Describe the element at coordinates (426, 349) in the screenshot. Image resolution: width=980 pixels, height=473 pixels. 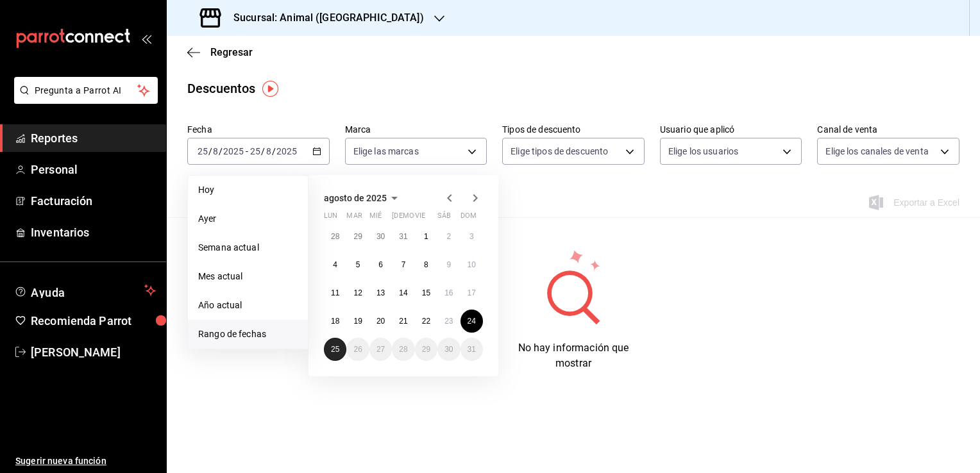
I see `button: 29 de agosto de 2025` at that location.